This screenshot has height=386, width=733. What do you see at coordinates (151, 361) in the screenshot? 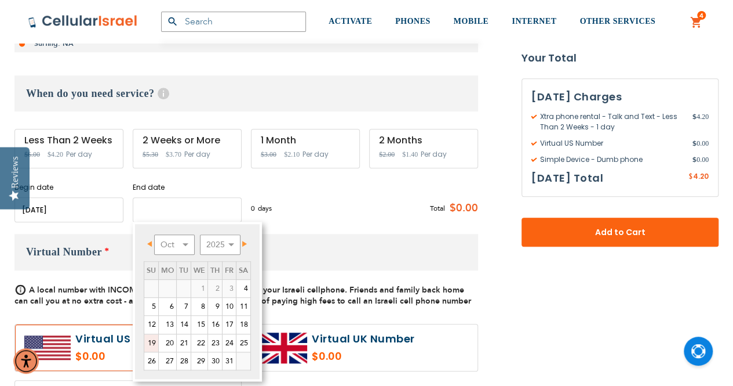
I see `a: 26` at bounding box center [151, 361].